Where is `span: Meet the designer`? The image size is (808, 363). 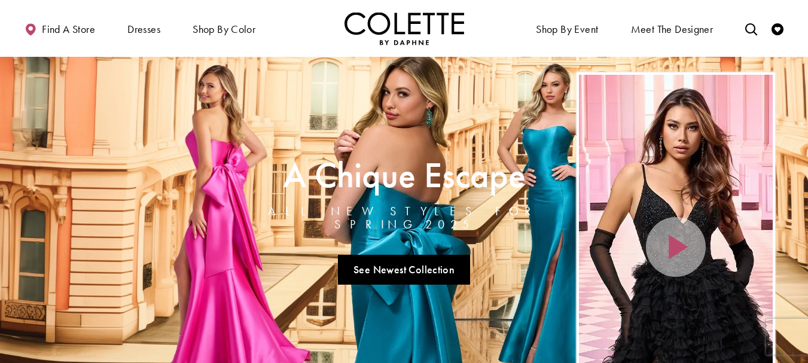 span: Meet the designer is located at coordinates (672, 29).